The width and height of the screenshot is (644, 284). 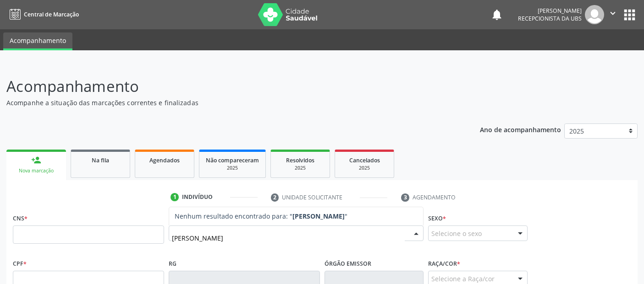 I want to click on button: notifications, so click(x=497, y=15).